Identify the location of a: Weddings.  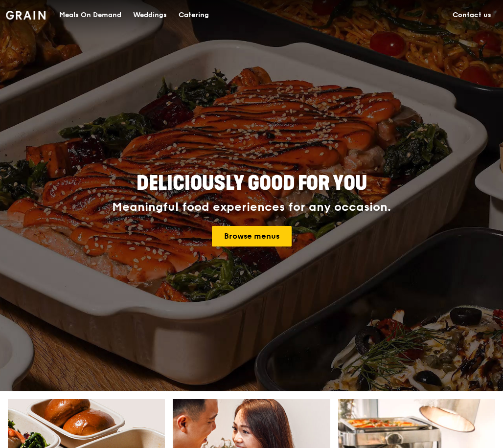
(150, 15).